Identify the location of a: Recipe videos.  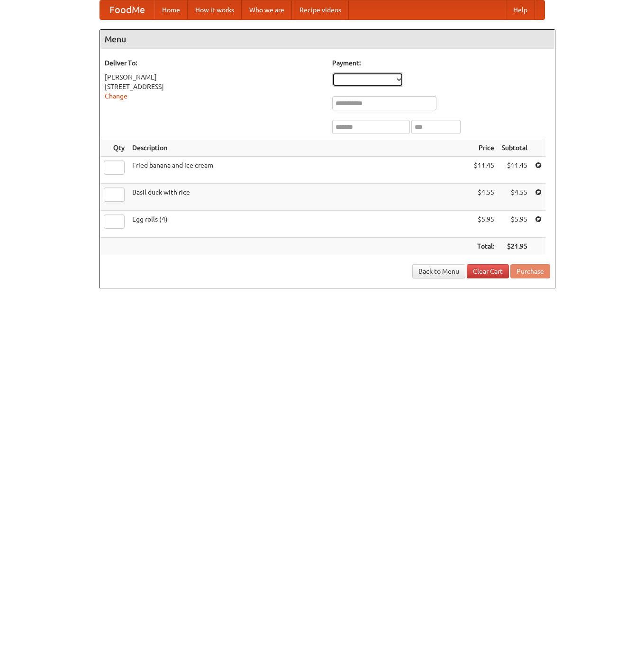
(320, 10).